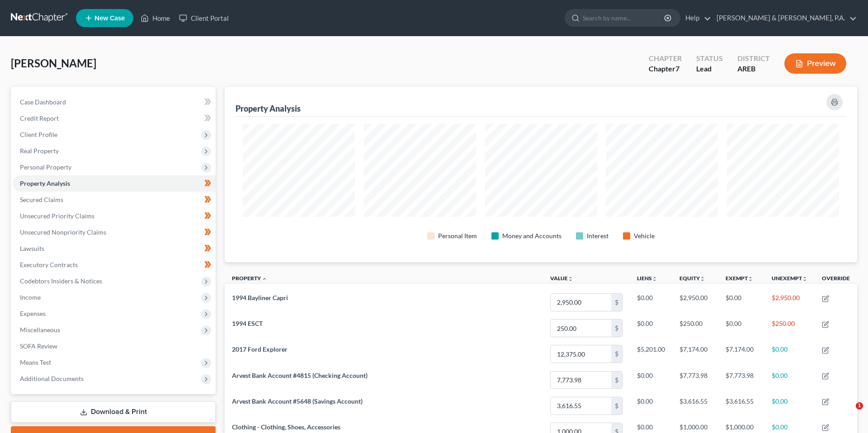  I want to click on a: Equityunfold_more, so click(692, 278).